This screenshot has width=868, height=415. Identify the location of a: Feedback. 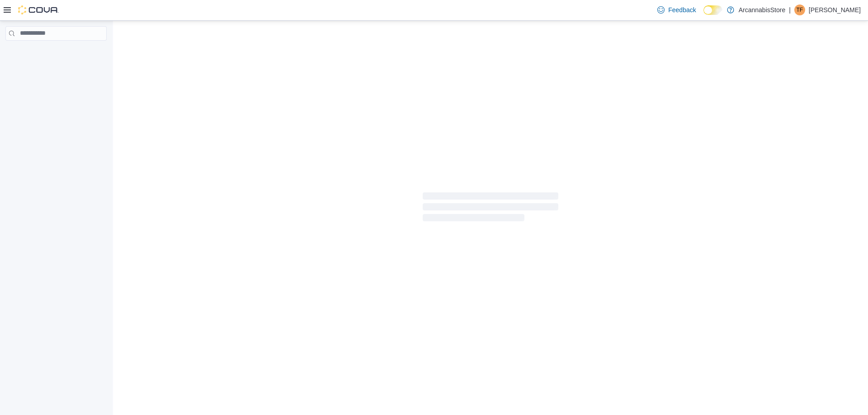
(676, 10).